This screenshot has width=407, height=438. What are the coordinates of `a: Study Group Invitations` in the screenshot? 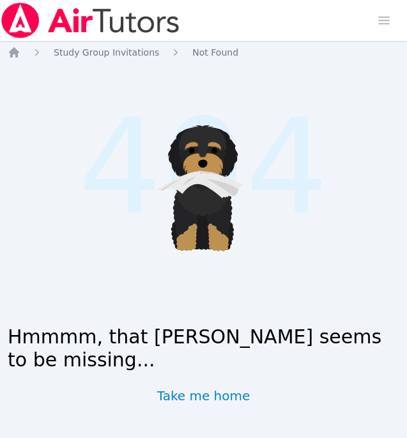 It's located at (106, 52).